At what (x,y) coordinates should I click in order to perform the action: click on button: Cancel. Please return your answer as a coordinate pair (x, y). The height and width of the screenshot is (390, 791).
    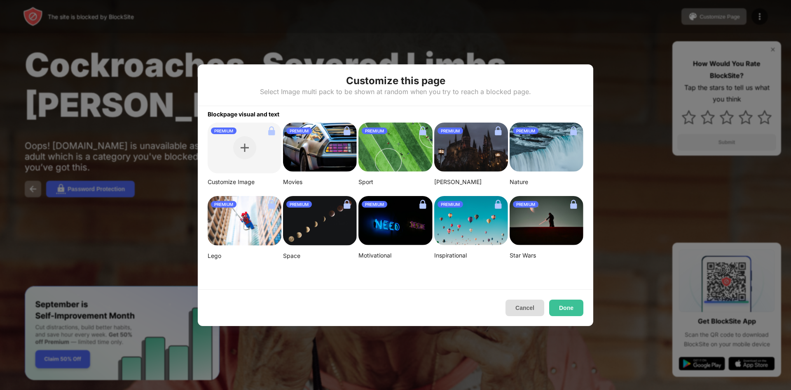
    Looking at the image, I should click on (525, 308).